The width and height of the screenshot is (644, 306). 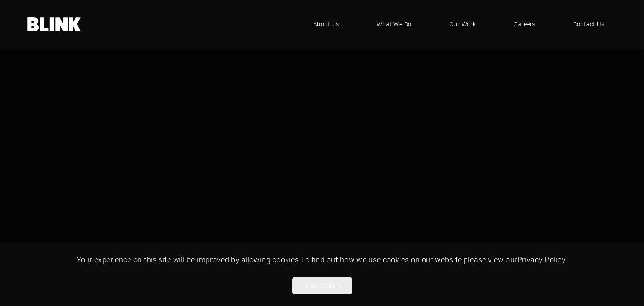 What do you see at coordinates (463, 25) in the screenshot?
I see `a: Our Work` at bounding box center [463, 25].